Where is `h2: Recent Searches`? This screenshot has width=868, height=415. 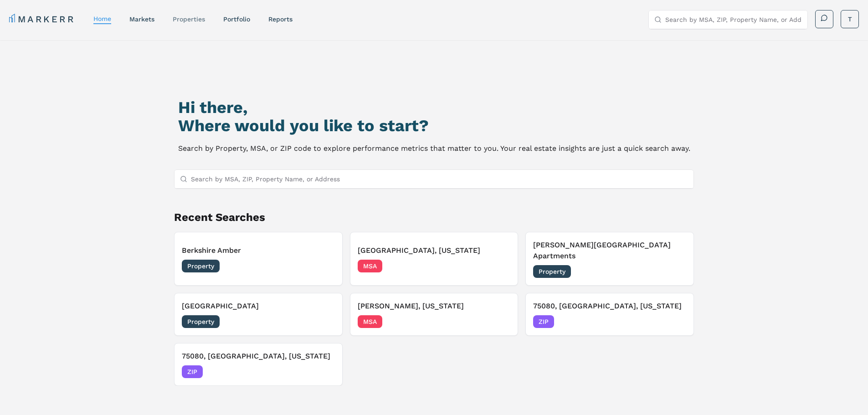 h2: Recent Searches is located at coordinates (434, 217).